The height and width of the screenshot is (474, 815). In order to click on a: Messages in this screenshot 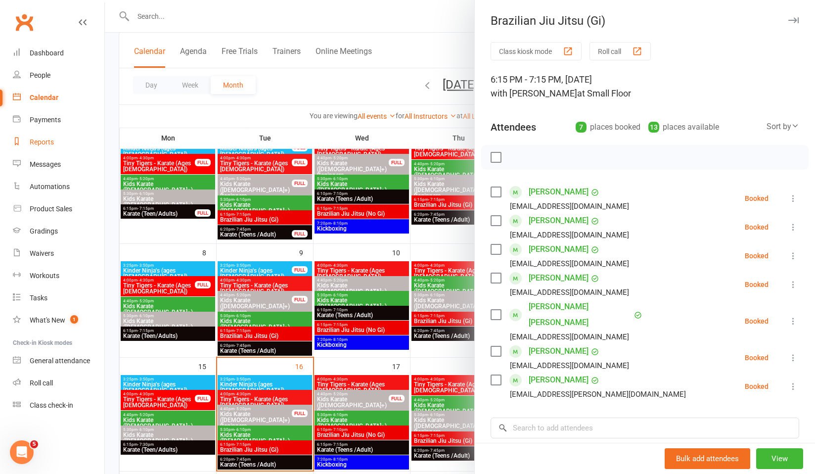, I will do `click(58, 164)`.